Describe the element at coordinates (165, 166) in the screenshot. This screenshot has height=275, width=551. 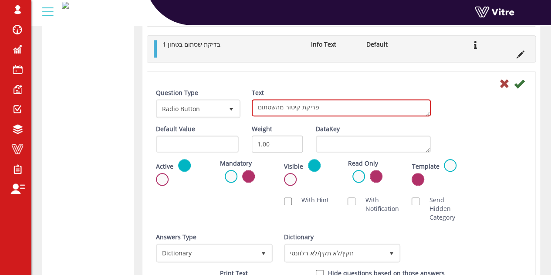
I see `label: Active` at that location.